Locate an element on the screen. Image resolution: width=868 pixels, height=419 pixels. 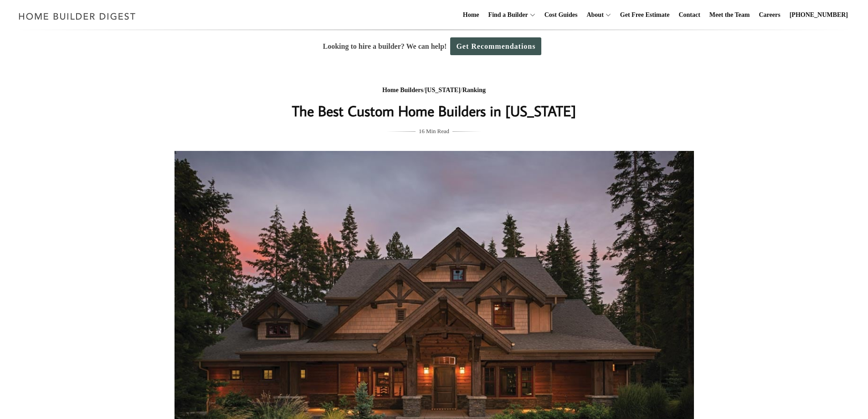
a: About is located at coordinates (593, 15).